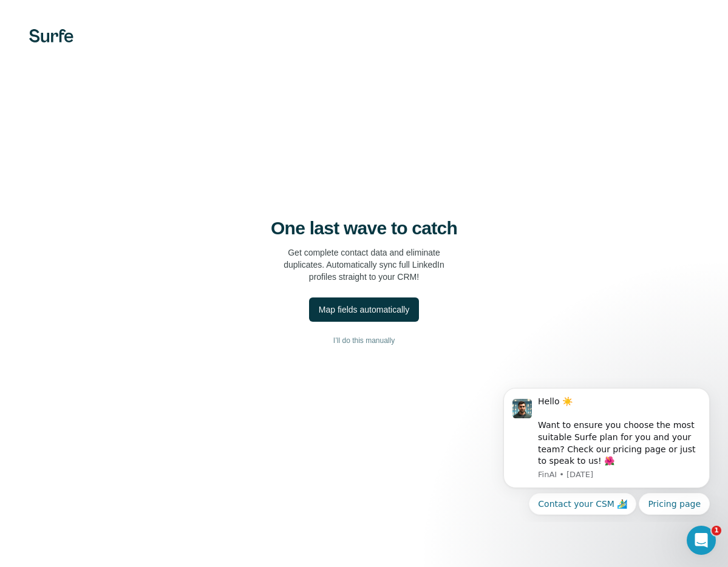  What do you see at coordinates (363, 228) in the screenshot?
I see `h4: One last wave to catch` at bounding box center [363, 228].